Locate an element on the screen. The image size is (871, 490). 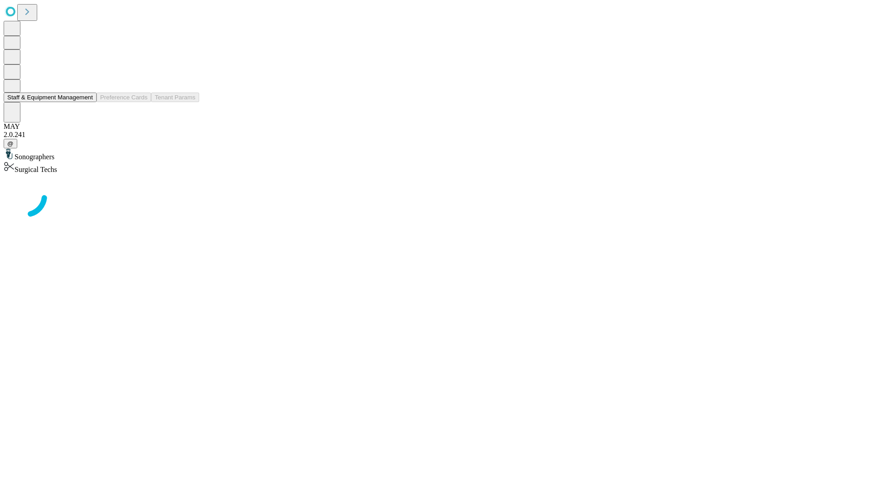
button: Staff & Equipment Management is located at coordinates (50, 97).